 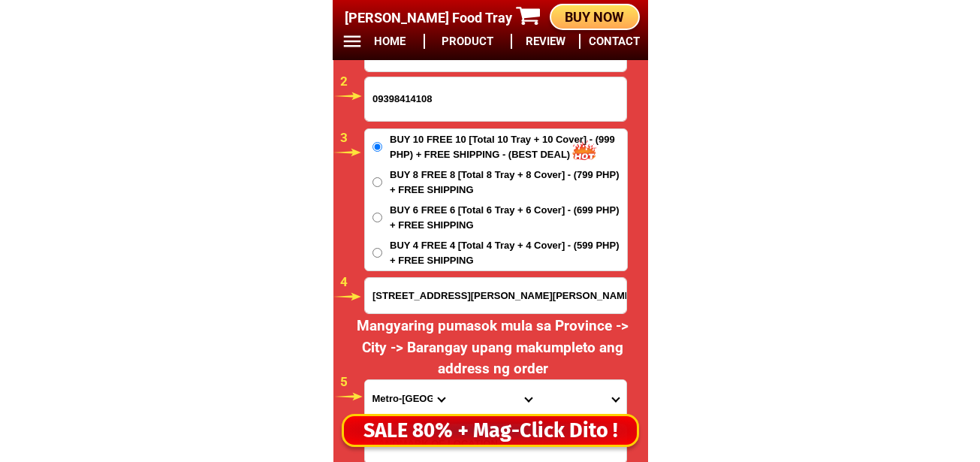 What do you see at coordinates (509, 217) in the screenshot?
I see `span: BUY 6 FREE 6 [Total 6 Tray + 6 Cover] - (699 PHP) + FREE SHIPPING` at bounding box center [509, 217].